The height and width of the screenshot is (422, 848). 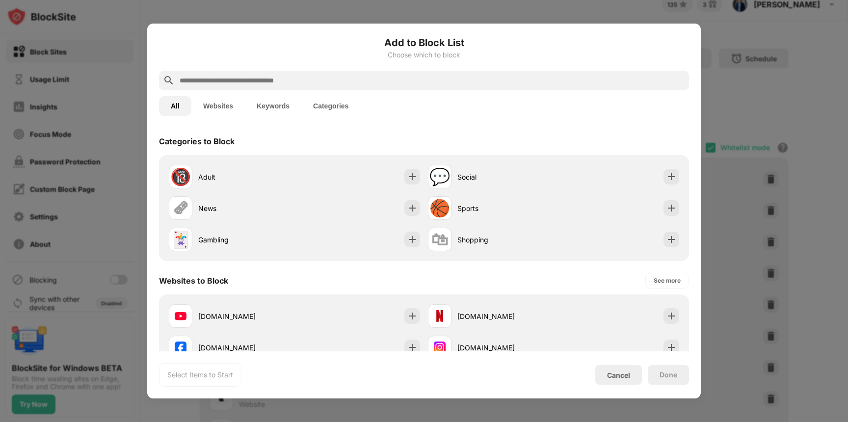 What do you see at coordinates (668, 375) in the screenshot?
I see `div: Done` at bounding box center [668, 375].